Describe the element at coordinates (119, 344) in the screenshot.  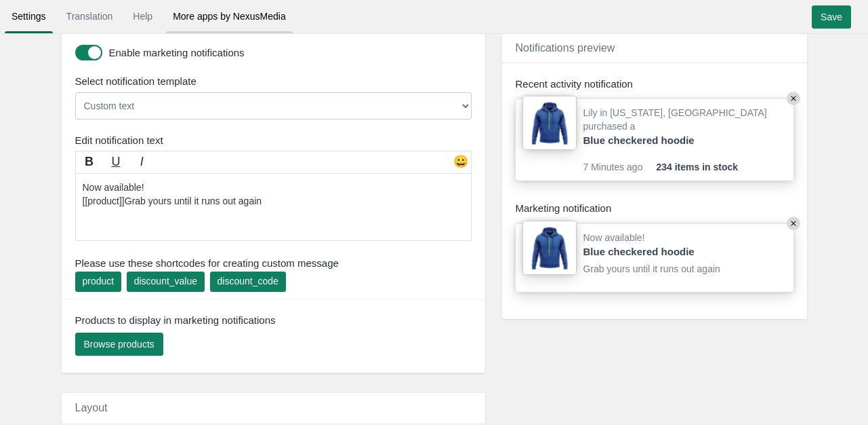
I see `span: Browse products` at that location.